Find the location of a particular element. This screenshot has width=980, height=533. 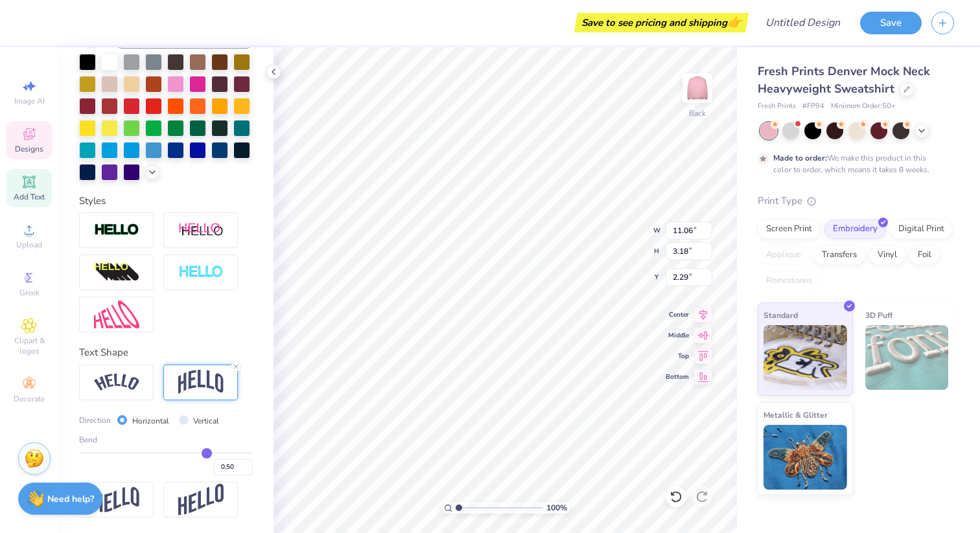

img: Metallic & Glitter is located at coordinates (805, 457).